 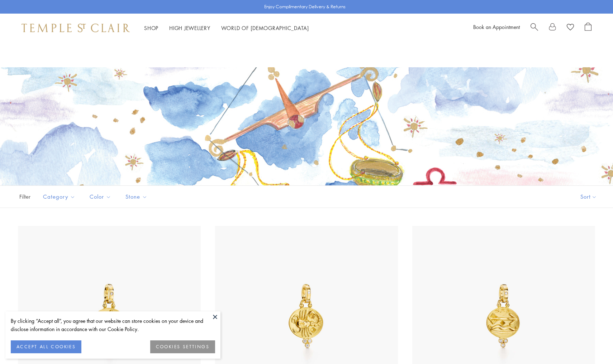 I want to click on a: High JewelleryHigh Jewellery, so click(x=190, y=28).